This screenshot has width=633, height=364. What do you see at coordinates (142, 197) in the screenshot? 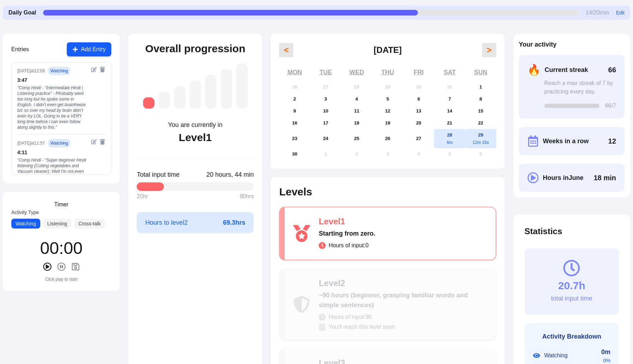
I see `span: 20 hr` at bounding box center [142, 197].